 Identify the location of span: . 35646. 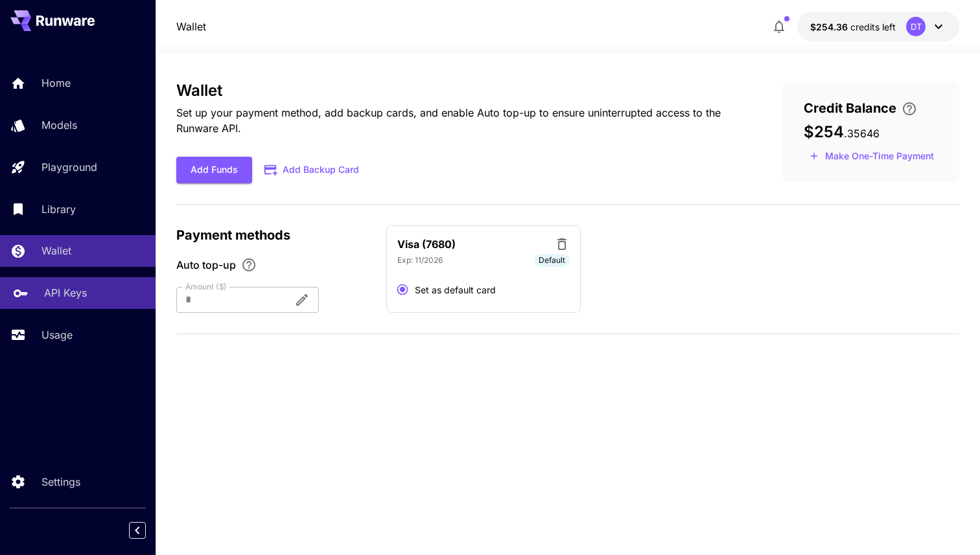
(861, 134).